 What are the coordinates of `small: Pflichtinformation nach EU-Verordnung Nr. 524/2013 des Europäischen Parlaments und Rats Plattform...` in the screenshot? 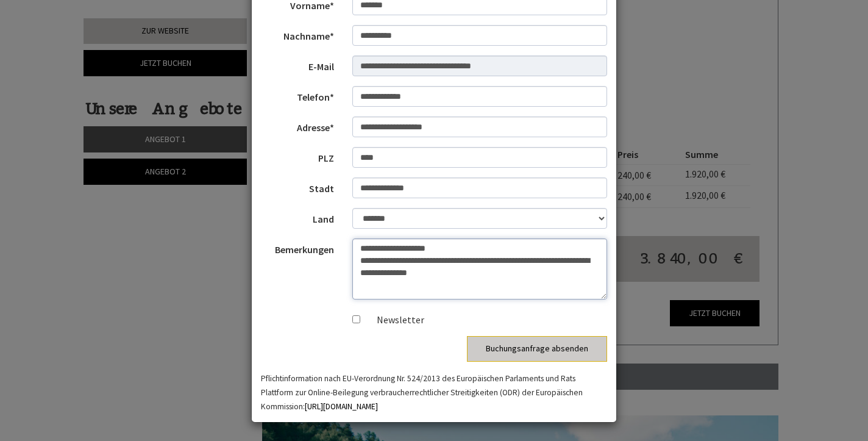 It's located at (422, 392).